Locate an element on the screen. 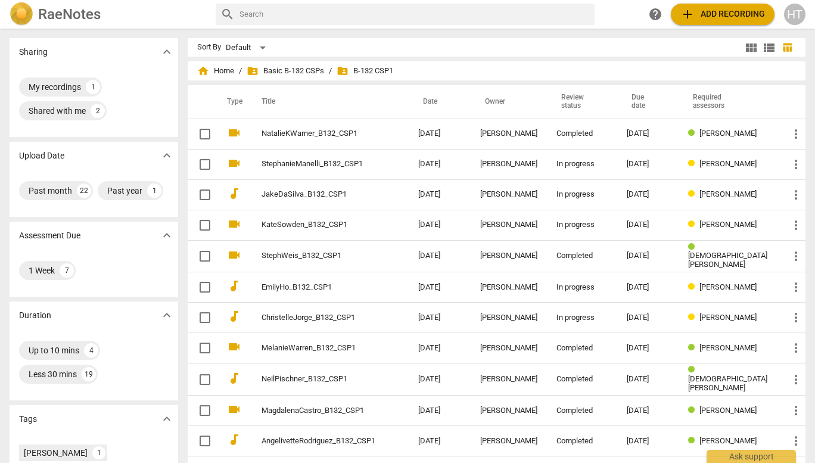 This screenshot has width=815, height=463. button: HT is located at coordinates (794, 14).